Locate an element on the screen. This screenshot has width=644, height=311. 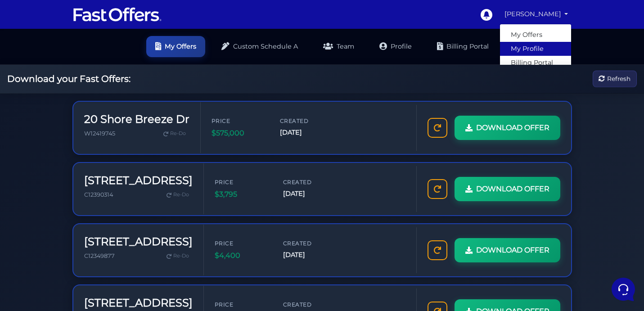
a: Custom Schedule A is located at coordinates (260, 46).